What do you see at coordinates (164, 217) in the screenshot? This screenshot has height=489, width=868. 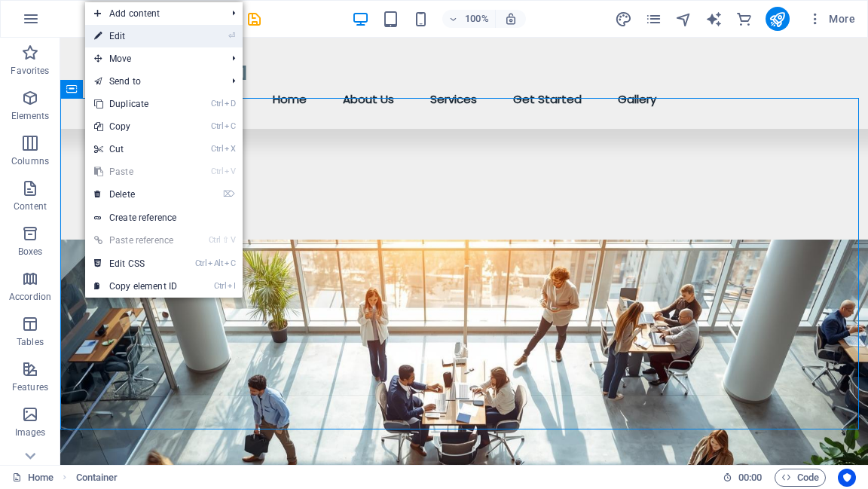 I see `a: Create reference` at bounding box center [164, 217].